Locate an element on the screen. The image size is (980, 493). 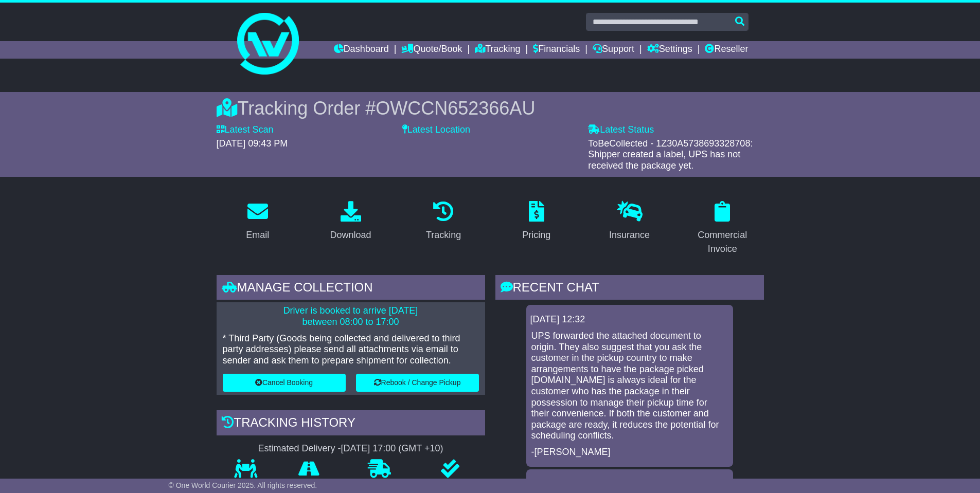
a: Financials is located at coordinates (556, 50).